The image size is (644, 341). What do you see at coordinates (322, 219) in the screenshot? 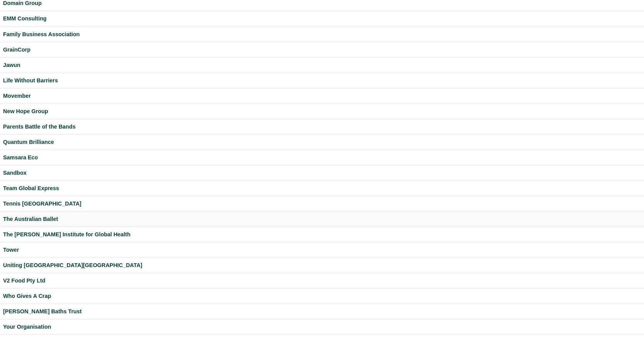
I see `a: The Australian Ballet` at bounding box center [322, 219].